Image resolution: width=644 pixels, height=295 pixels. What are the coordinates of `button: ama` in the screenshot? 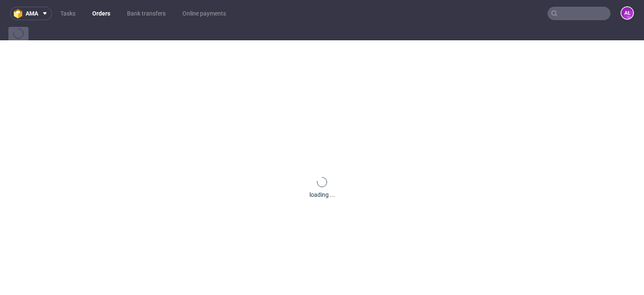 It's located at (31, 14).